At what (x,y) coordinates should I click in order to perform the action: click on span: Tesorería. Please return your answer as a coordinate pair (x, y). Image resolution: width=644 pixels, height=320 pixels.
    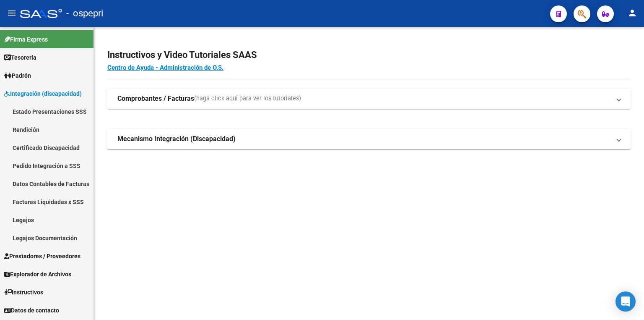
    Looking at the image, I should click on (20, 57).